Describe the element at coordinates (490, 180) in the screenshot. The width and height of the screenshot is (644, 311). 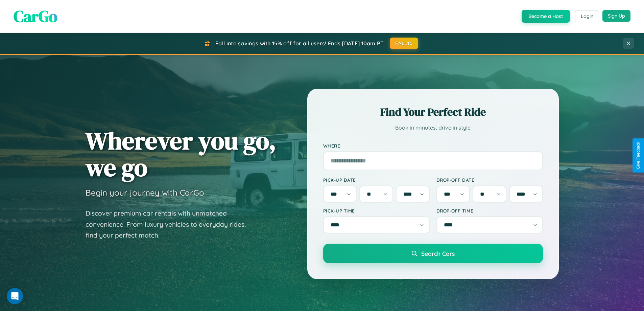
I see `label: Drop-off Date` at that location.